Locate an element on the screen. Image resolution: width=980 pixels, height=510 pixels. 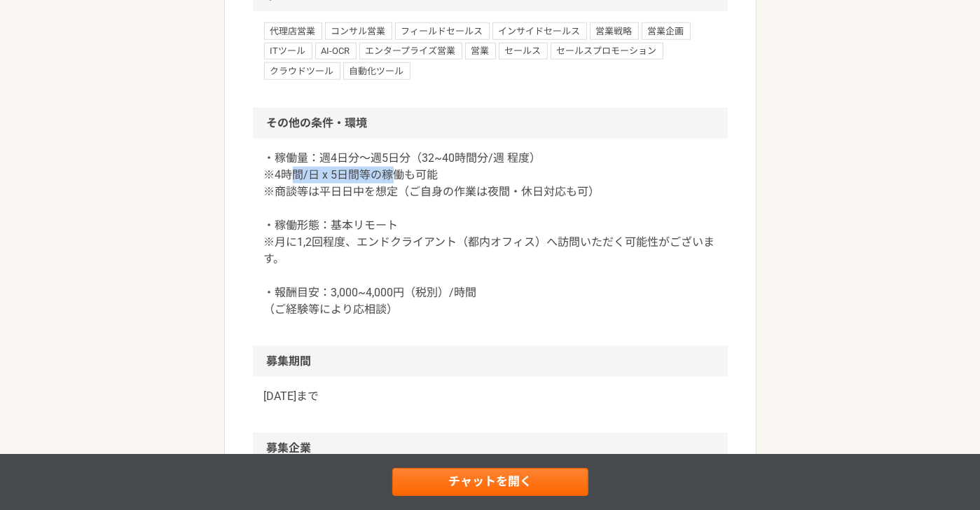
span: セールス is located at coordinates (524, 51).